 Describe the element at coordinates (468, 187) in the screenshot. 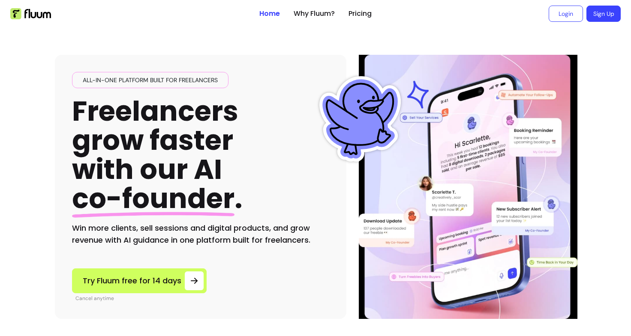

I see `img: Illustration of Fluum AI Co-Founder on a smartphone, showing solo business performance insights s...` at that location.